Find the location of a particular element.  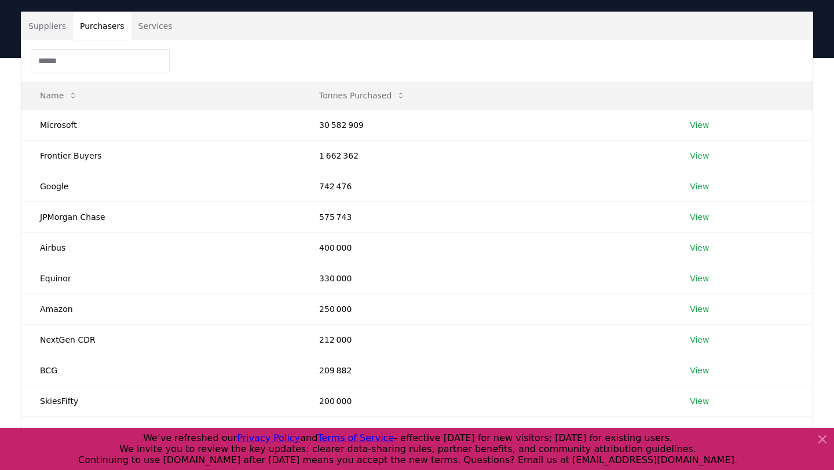

td: 209 882 is located at coordinates (486, 370).